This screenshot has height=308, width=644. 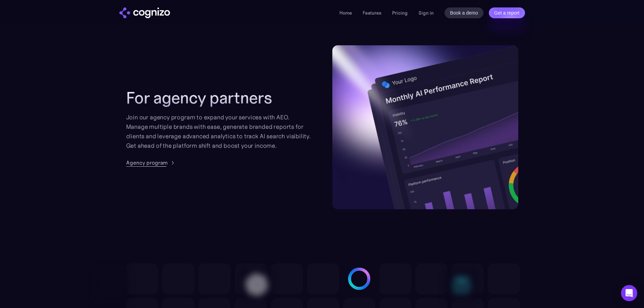 I want to click on a: Home, so click(x=345, y=13).